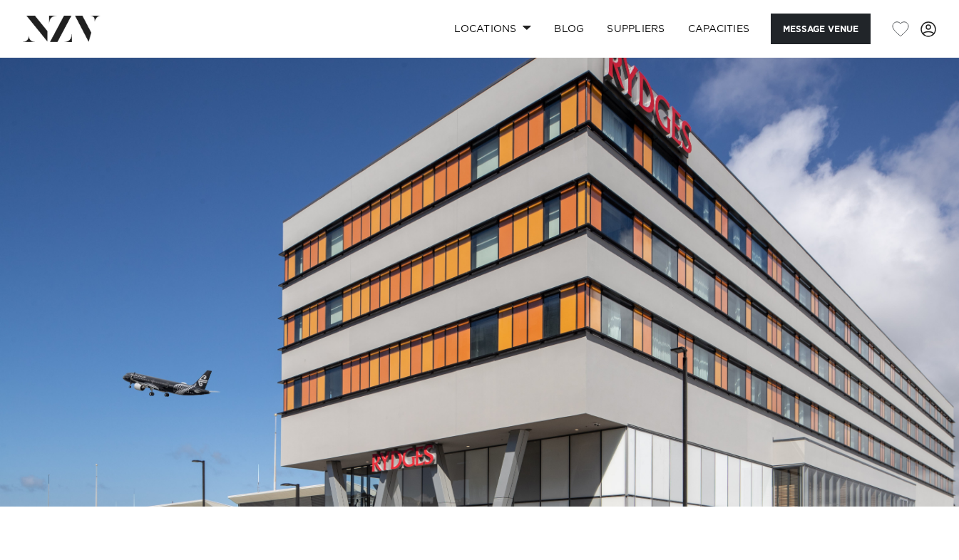 The width and height of the screenshot is (959, 560). What do you see at coordinates (61, 29) in the screenshot?
I see `img: nzv-logo.png` at bounding box center [61, 29].